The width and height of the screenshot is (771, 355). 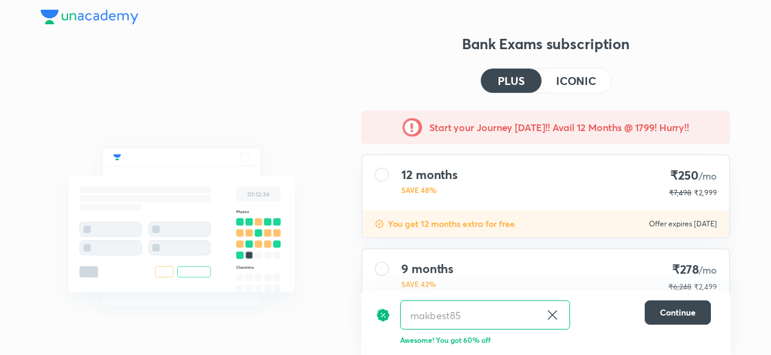 I want to click on a: Company Logo, so click(x=89, y=17).